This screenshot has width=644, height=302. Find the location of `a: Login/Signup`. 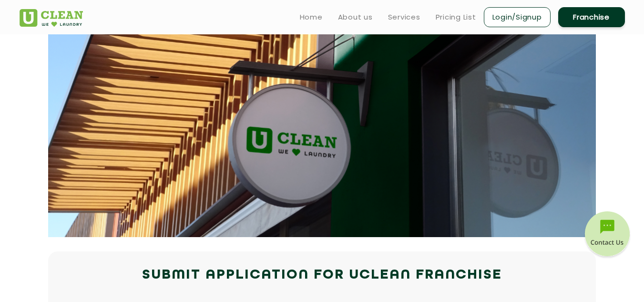

a: Login/Signup is located at coordinates (517, 17).